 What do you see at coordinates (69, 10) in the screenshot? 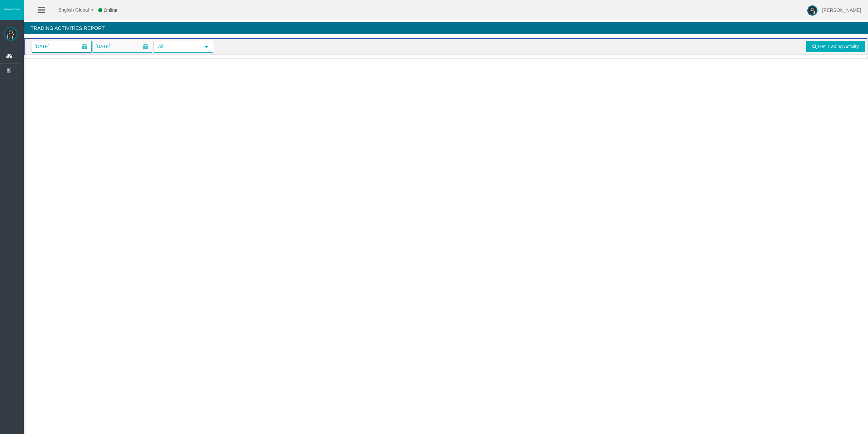
I see `span: English Global` at bounding box center [69, 10].